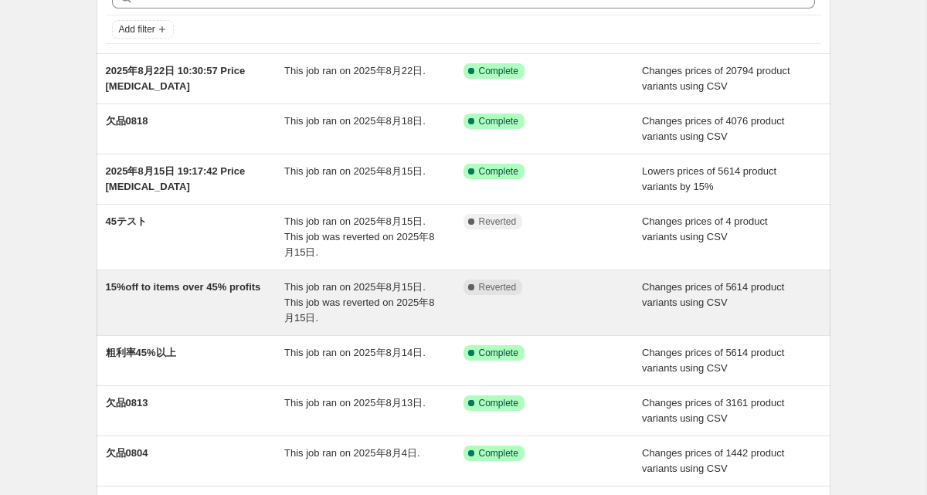 The image size is (927, 495). Describe the element at coordinates (127, 121) in the screenshot. I see `span: 欠品0818` at that location.